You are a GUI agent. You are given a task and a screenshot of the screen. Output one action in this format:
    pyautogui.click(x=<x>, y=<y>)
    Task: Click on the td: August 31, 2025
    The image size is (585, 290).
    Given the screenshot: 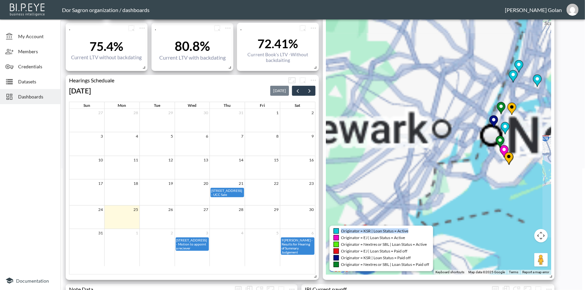 What is the action you would take?
    pyautogui.click(x=87, y=248)
    